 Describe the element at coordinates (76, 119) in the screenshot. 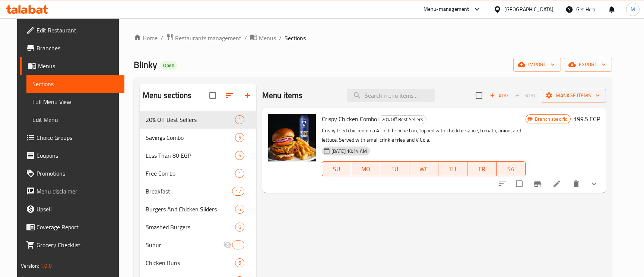

I see `a: Edit Menu` at that location.